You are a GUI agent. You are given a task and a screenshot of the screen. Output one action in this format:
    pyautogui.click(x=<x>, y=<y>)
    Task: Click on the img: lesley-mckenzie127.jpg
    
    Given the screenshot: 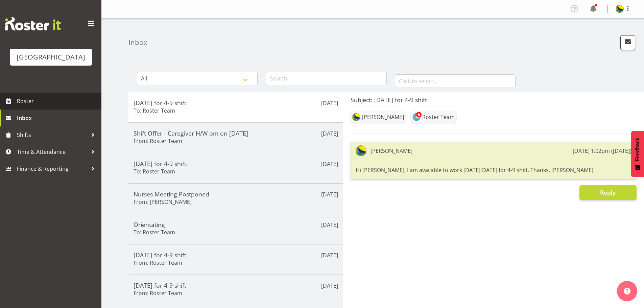 What is the action you would take?
    pyautogui.click(x=417, y=117)
    